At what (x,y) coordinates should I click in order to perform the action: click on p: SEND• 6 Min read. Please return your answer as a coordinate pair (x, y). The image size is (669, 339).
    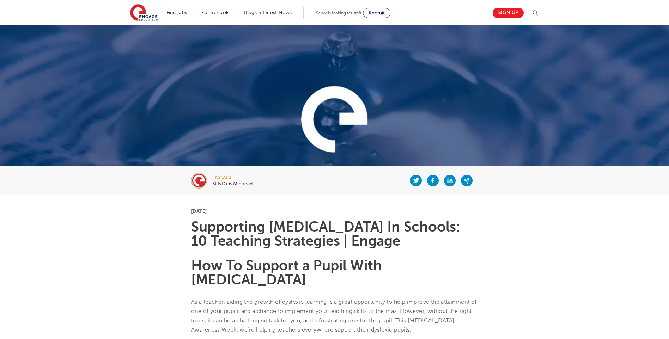
    Looking at the image, I should click on (233, 184).